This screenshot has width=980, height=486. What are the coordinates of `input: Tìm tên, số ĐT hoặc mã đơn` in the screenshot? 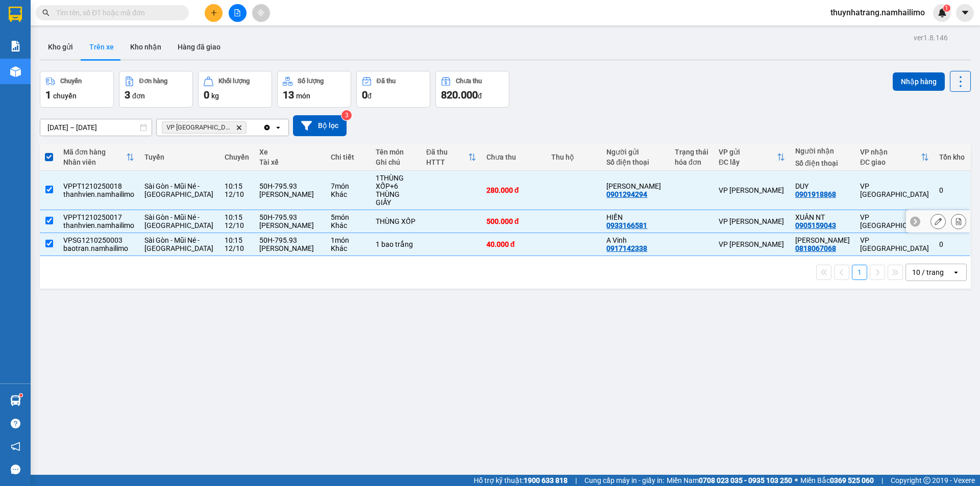 It's located at (117, 13).